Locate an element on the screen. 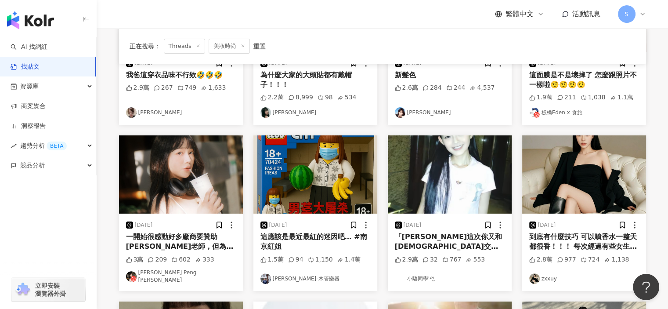 The image size is (668, 309). a: 商案媒合 is located at coordinates (28, 106).